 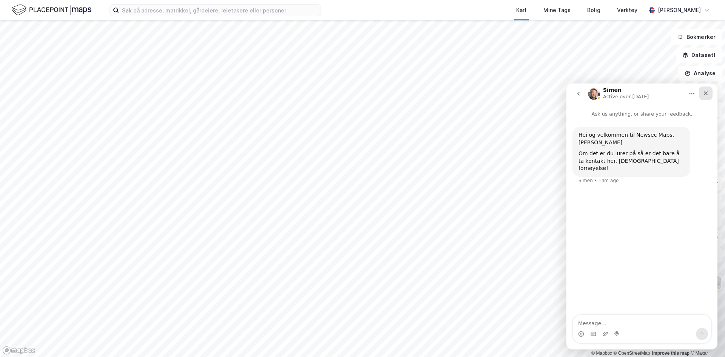 I want to click on div: Mine Tags, so click(x=557, y=10).